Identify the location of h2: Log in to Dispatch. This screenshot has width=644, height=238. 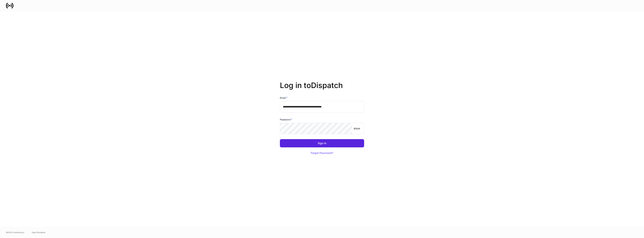
(322, 88).